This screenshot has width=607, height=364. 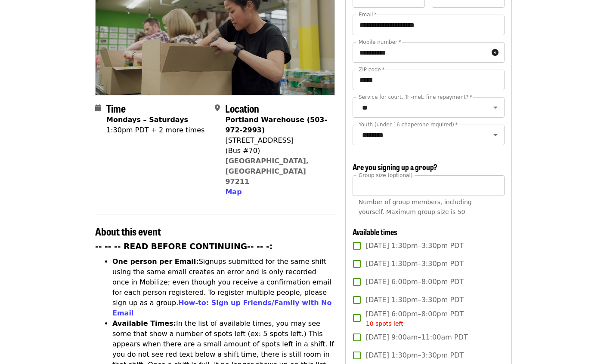 What do you see at coordinates (385, 324) in the screenshot?
I see `span: 10 spots left` at bounding box center [385, 324].